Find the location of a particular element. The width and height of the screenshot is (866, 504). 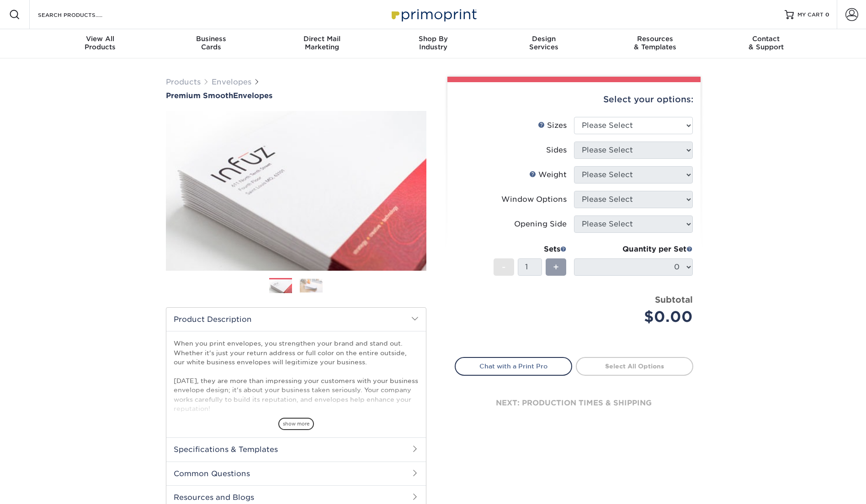

div: Products is located at coordinates (100, 43).